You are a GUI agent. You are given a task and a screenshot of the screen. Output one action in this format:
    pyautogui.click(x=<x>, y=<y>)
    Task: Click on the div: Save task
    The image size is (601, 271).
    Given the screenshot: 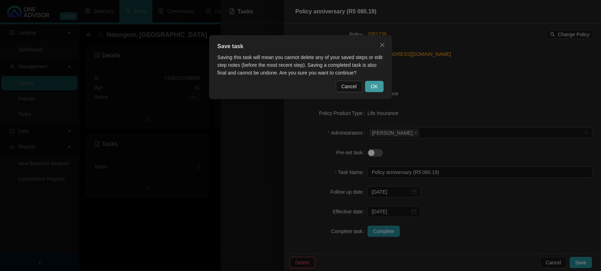 What is the action you would take?
    pyautogui.click(x=301, y=46)
    